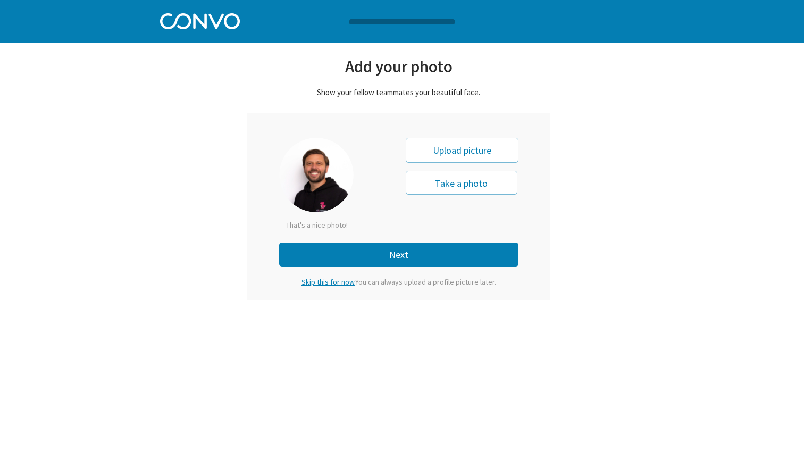 The image size is (804, 458). I want to click on div: Show your fellow teammates your beautiful face., so click(399, 92).